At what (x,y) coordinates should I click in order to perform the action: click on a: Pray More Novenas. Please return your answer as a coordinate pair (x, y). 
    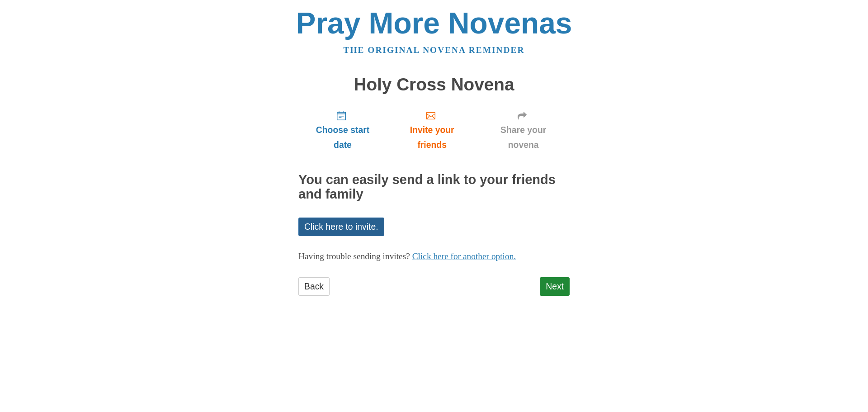
    Looking at the image, I should click on (434, 23).